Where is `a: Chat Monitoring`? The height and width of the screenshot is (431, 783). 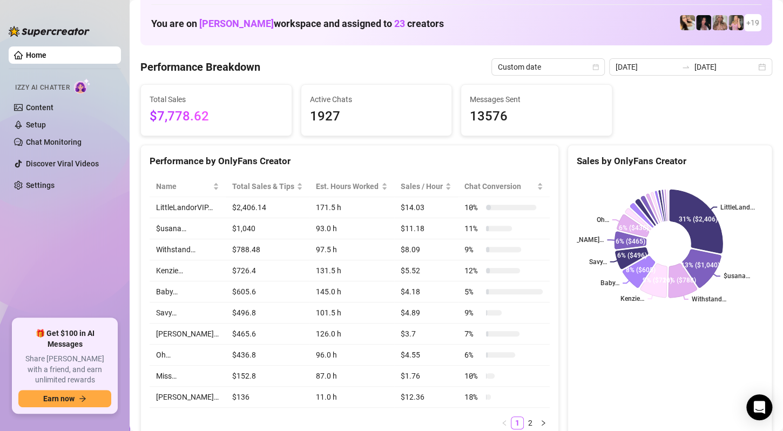 a: Chat Monitoring is located at coordinates (53, 142).